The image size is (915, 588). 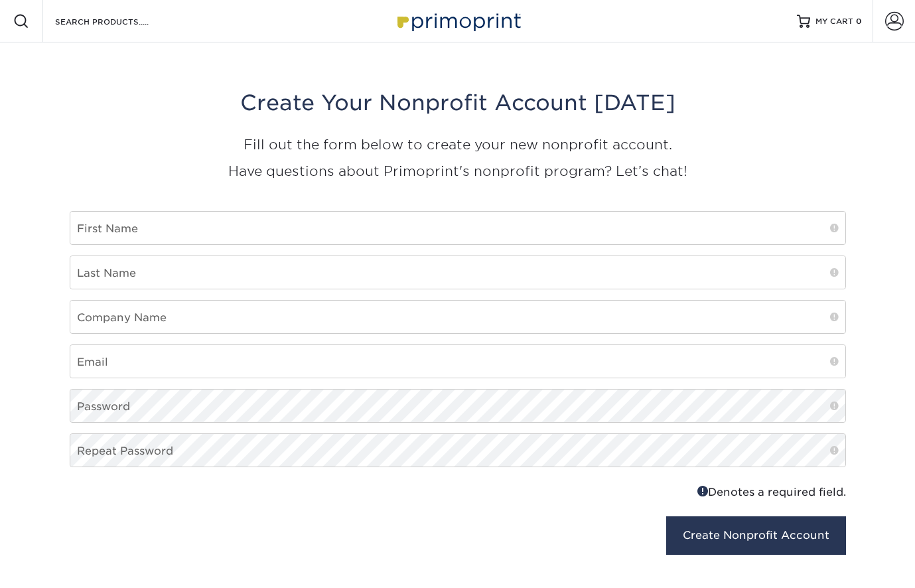 I want to click on button: Create Nonprofit Account, so click(x=756, y=535).